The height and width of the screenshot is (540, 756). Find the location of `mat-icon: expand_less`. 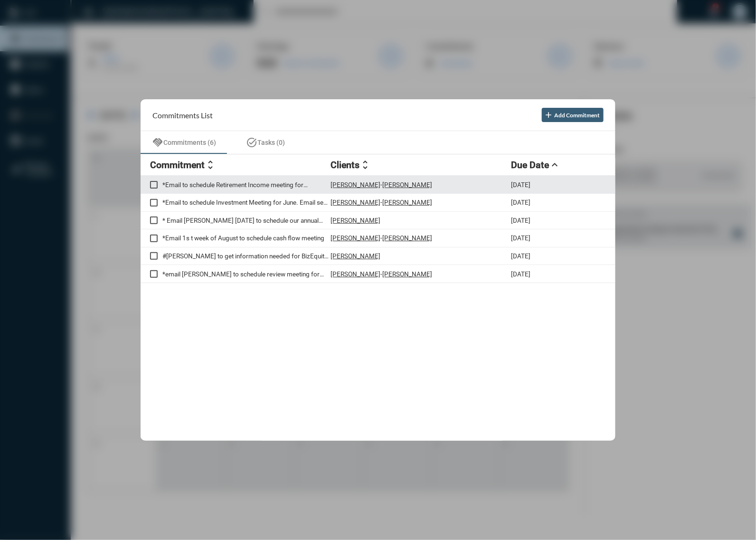

mat-icon: expand_less is located at coordinates (554, 165).